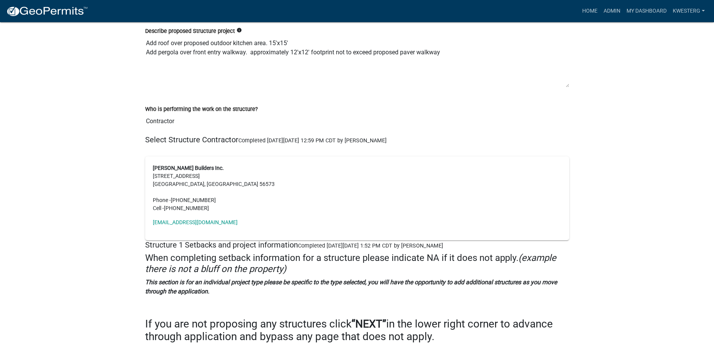  What do you see at coordinates (357, 62) in the screenshot?
I see `textarea: Add roof over proposed outdoor kitchen area. 15'x15' Add pergola over front entry walkway. approx...` at bounding box center [357, 62].